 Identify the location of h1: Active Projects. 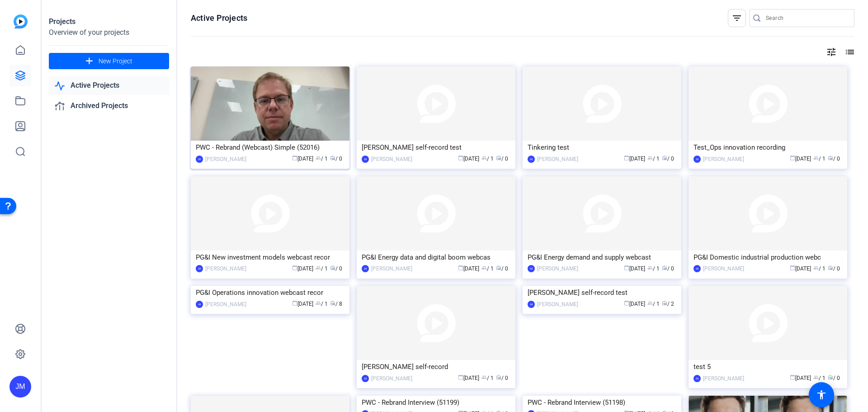
(219, 18).